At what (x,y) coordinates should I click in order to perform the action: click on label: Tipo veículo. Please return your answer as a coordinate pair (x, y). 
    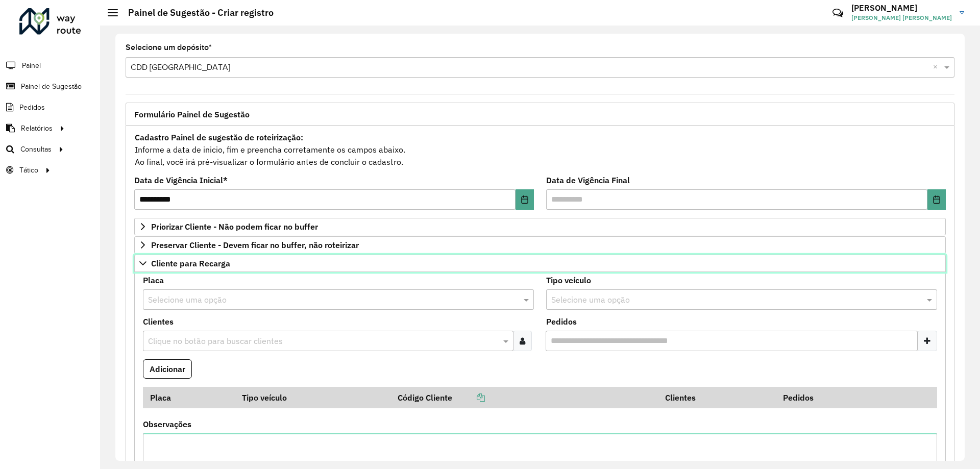
    Looking at the image, I should click on (569, 280).